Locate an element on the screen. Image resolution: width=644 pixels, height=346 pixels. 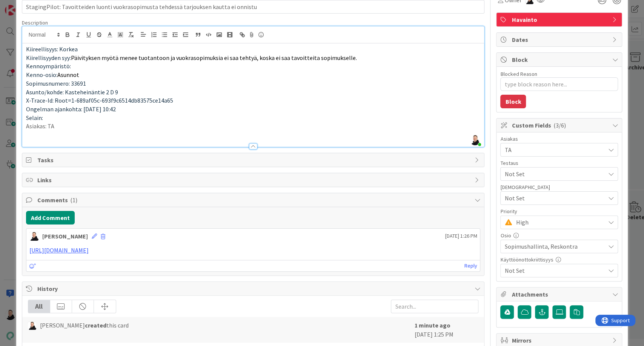
button: Add Comment is located at coordinates (50, 218).